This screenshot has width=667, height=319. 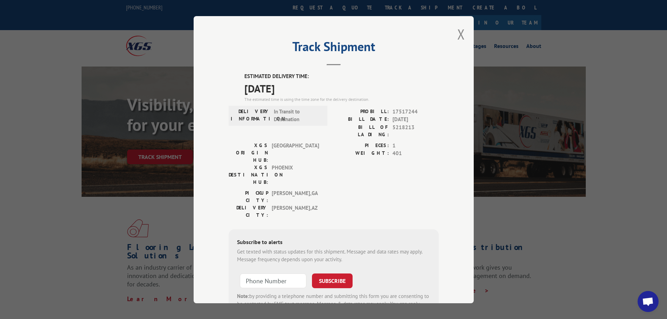 I want to click on span: PHOENIX, so click(x=295, y=174).